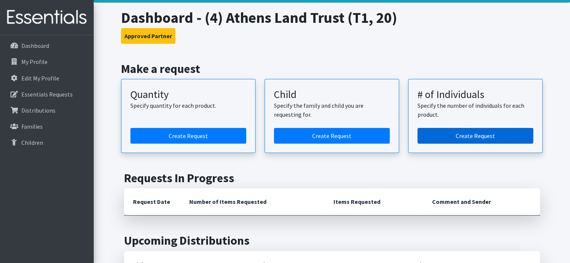 The width and height of the screenshot is (570, 263). What do you see at coordinates (481, 202) in the screenshot?
I see `th: Comment and Sender` at bounding box center [481, 202].